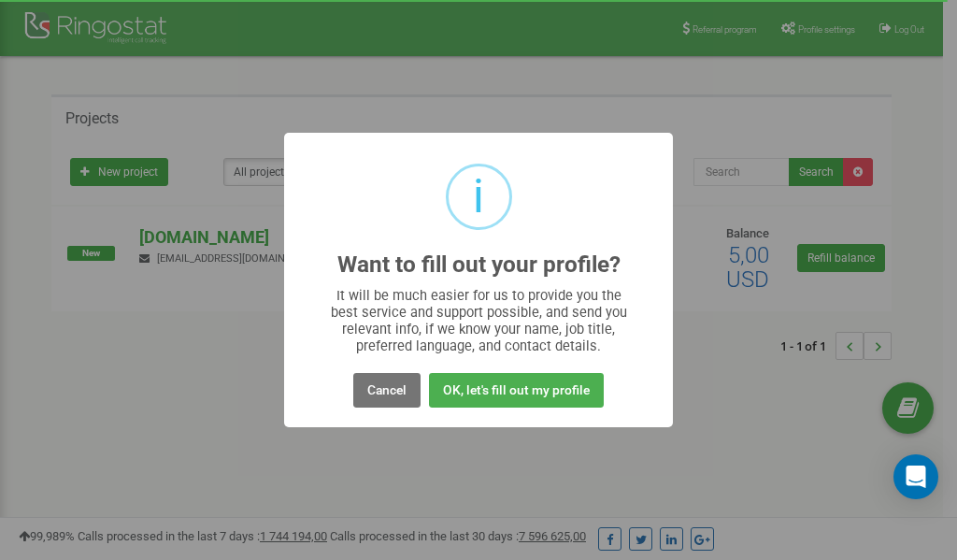 Image resolution: width=957 pixels, height=560 pixels. What do you see at coordinates (478, 320) in the screenshot?
I see `div: It will be much easier for us to provide you the best service and support possible, and send you ...` at bounding box center [478, 320].